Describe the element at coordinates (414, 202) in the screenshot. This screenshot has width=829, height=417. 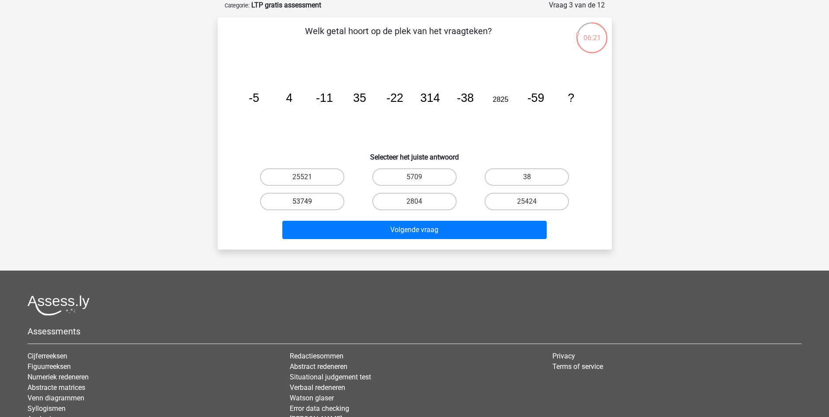
I see `label: 2804` at that location.